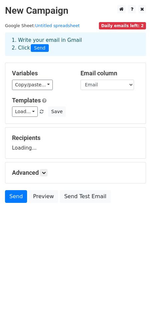 This screenshot has height=313, width=151. Describe the element at coordinates (57, 111) in the screenshot. I see `button: Save` at that location.